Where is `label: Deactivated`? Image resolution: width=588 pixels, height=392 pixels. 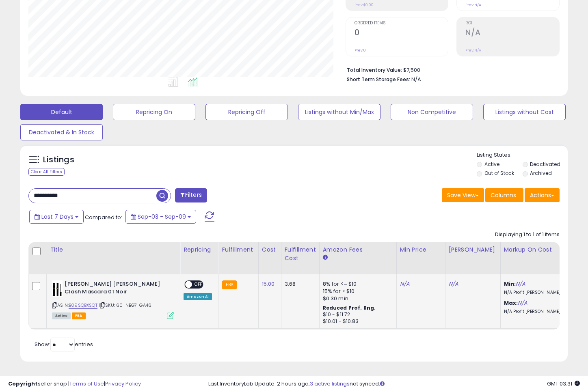
label: Deactivated is located at coordinates (545, 164).